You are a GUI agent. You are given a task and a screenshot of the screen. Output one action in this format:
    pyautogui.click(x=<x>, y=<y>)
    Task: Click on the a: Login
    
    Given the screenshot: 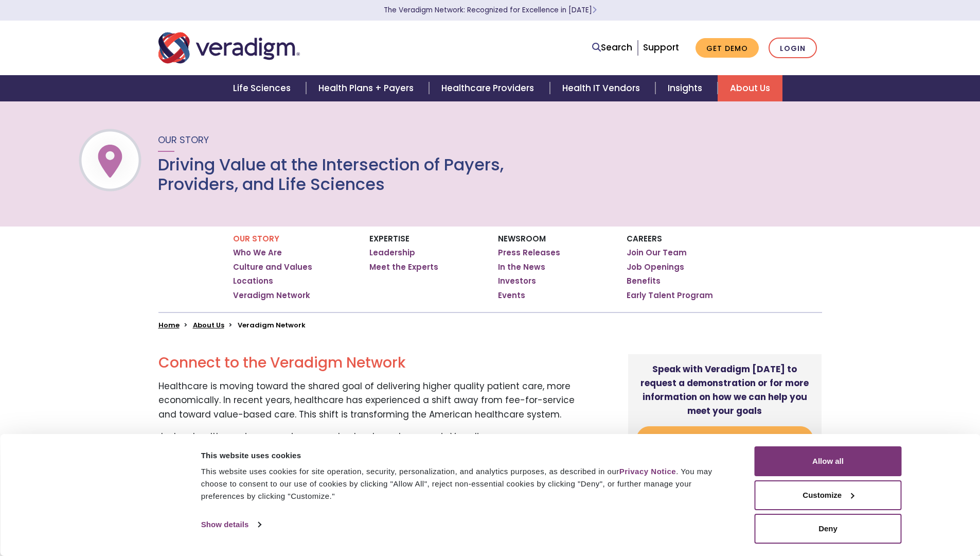 What is the action you would take?
    pyautogui.click(x=792, y=48)
    